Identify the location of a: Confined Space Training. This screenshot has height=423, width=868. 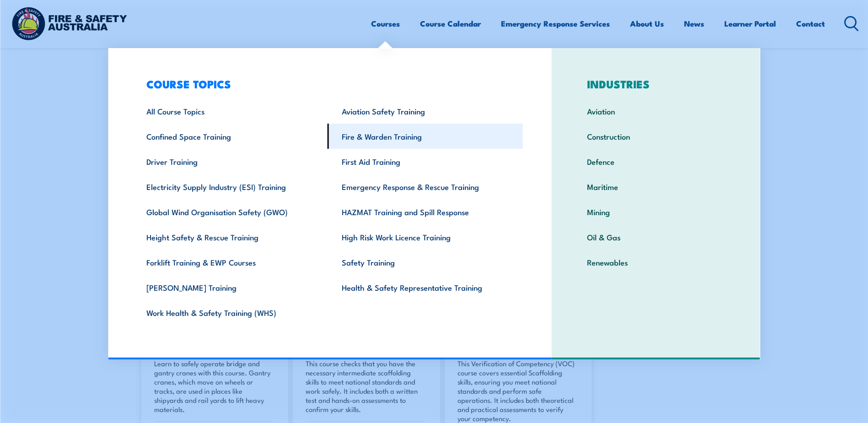
(230, 136).